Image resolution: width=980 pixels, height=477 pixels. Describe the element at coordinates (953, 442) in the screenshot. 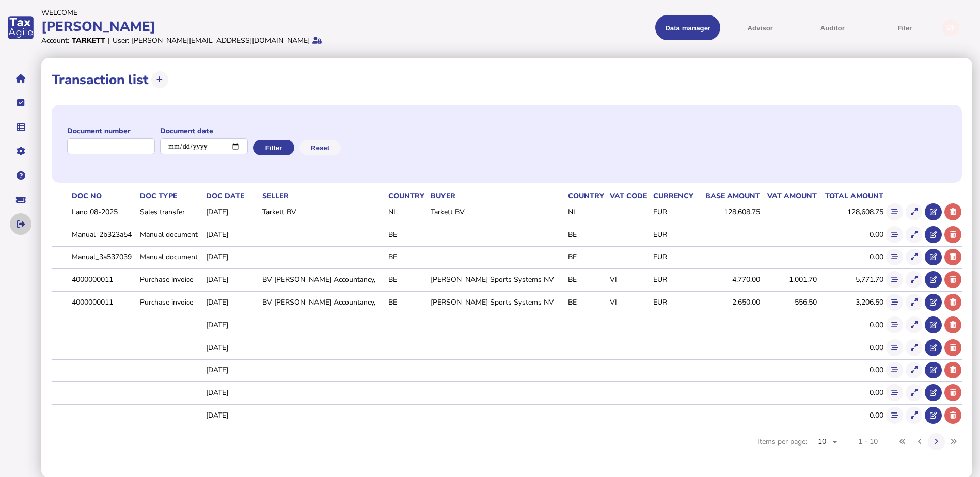

I see `button: Last page` at that location.